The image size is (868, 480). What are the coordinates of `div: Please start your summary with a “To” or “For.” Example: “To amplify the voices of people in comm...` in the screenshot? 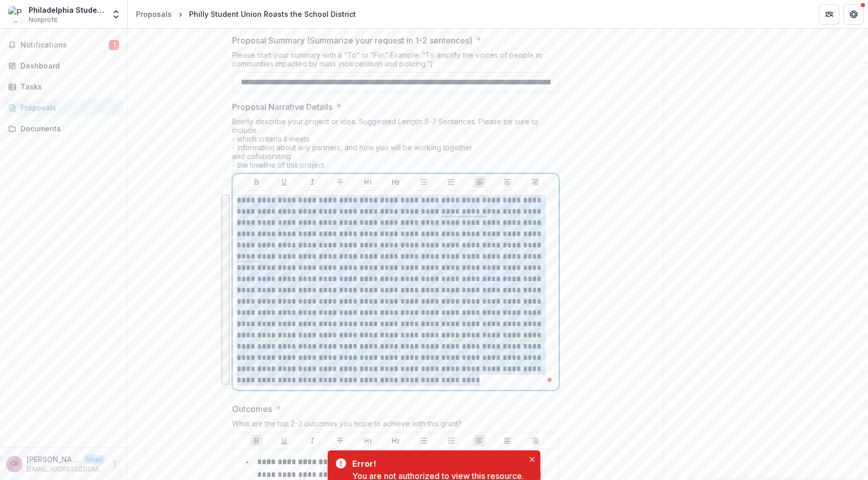 It's located at (395, 62).